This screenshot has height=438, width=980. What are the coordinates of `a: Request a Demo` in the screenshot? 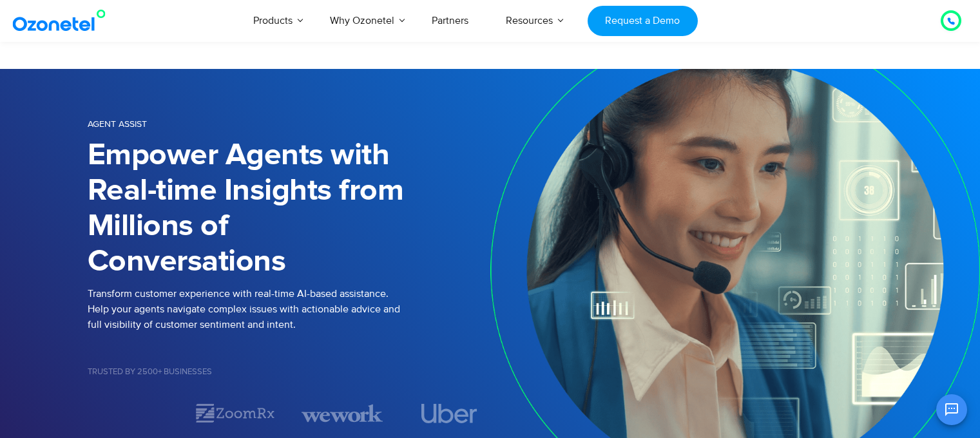 It's located at (643, 21).